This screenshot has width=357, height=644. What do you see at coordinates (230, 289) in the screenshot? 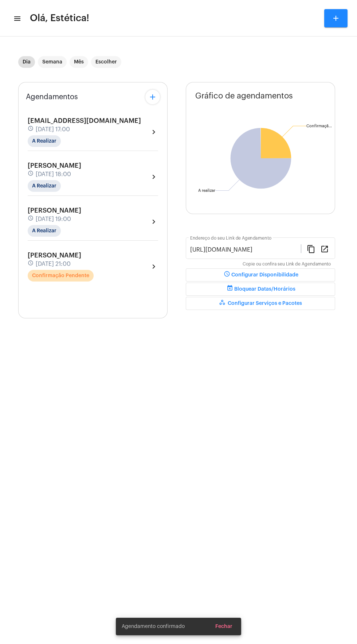
I see `mat-icon: event_busy` at bounding box center [230, 289].